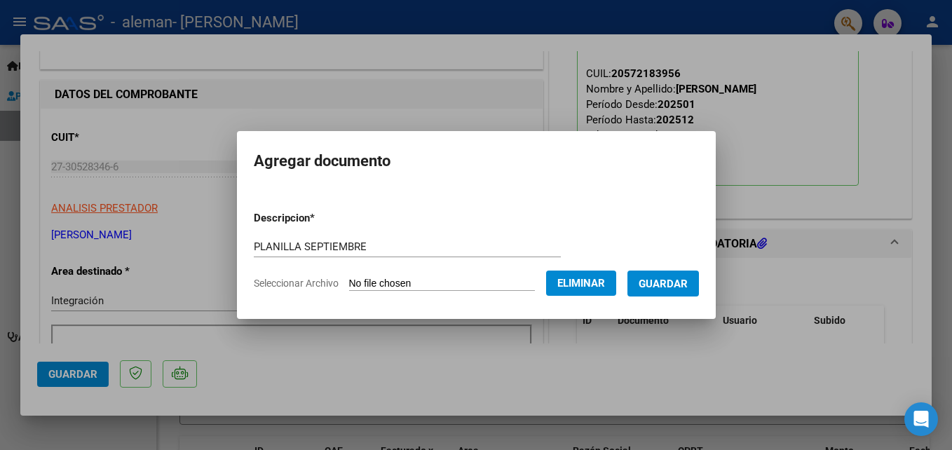 The image size is (952, 450). Describe the element at coordinates (581, 283) in the screenshot. I see `span: Eliminar` at that location.